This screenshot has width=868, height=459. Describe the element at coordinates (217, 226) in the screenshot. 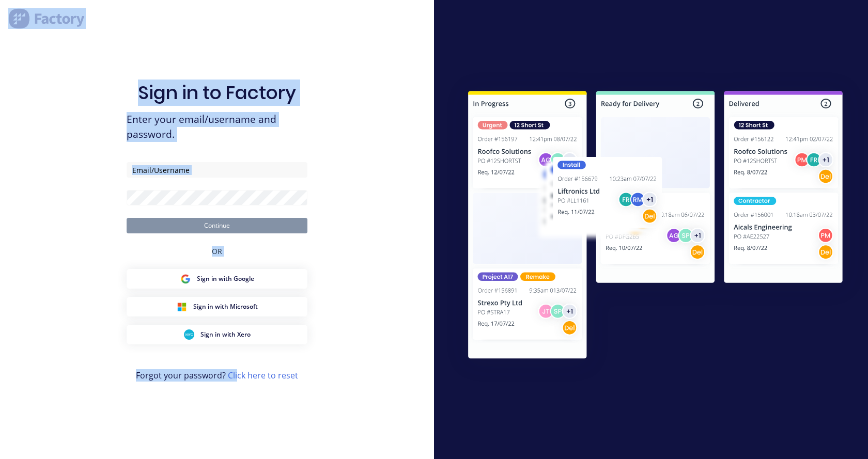

I see `button: Continue` at that location.